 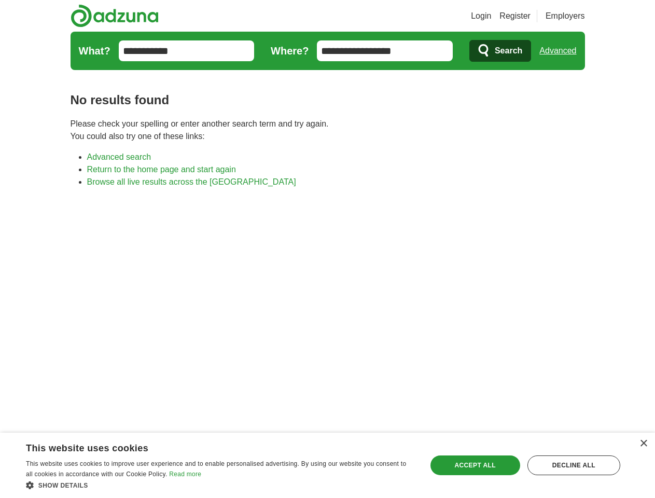 What do you see at coordinates (515, 16) in the screenshot?
I see `a: Register` at bounding box center [515, 16].